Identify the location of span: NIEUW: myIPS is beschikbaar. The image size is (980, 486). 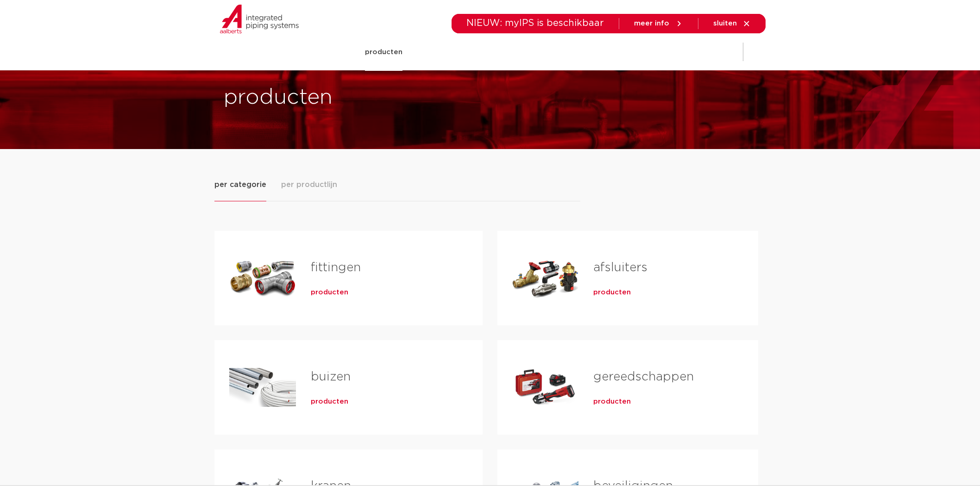
(535, 23).